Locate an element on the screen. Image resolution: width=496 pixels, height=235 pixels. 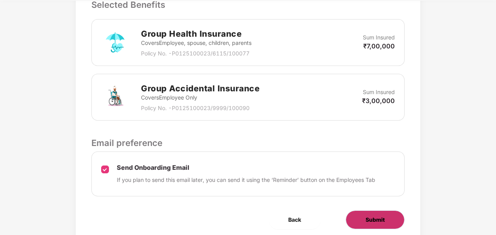
button: Back is located at coordinates (294, 220).